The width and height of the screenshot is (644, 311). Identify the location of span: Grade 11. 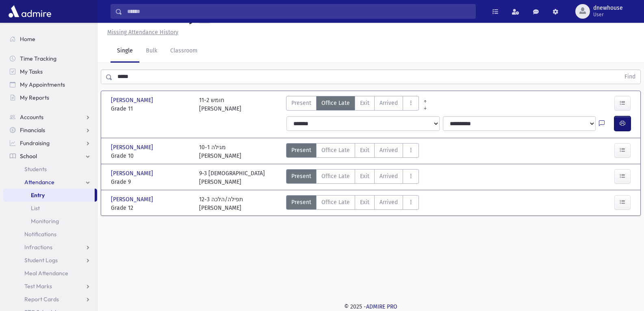
(151, 108).